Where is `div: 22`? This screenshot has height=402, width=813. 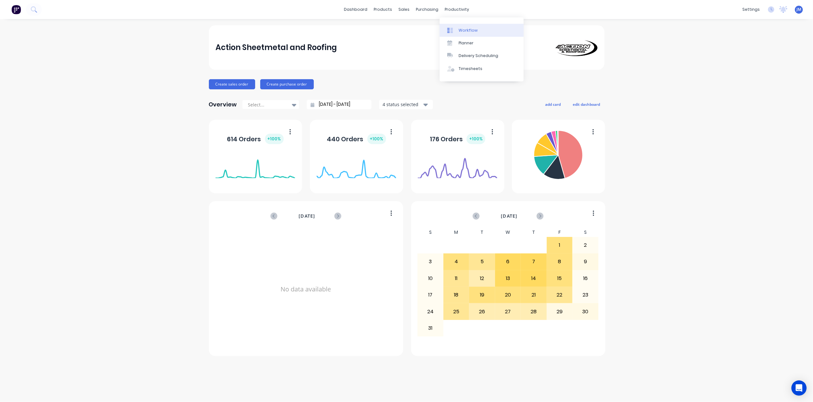
div: 22 is located at coordinates (559, 295).